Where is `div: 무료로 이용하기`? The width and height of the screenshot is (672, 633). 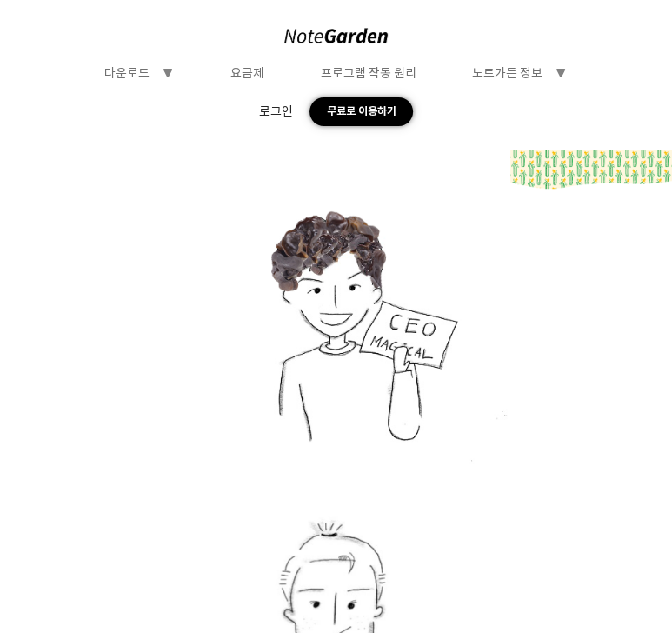 div: 무료로 이용하기 is located at coordinates (361, 111).